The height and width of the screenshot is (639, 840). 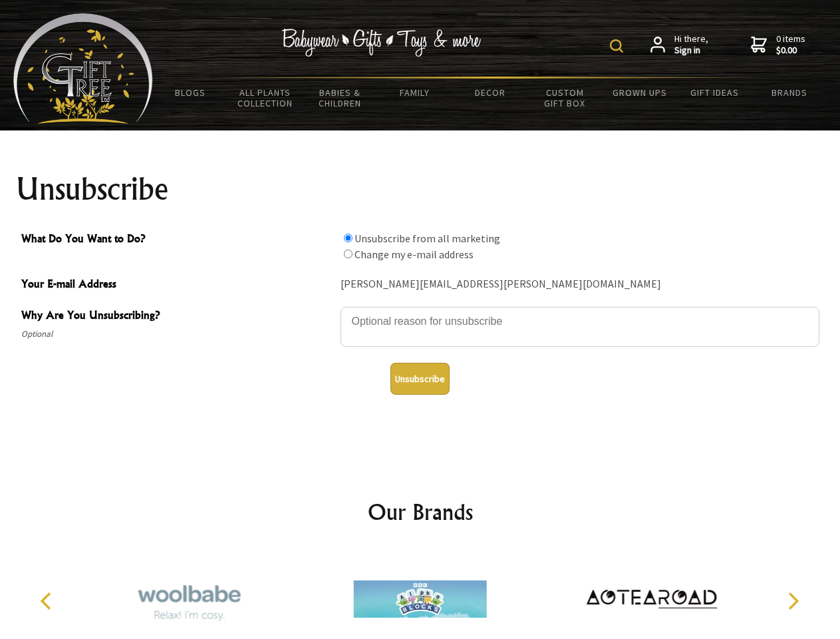 I want to click on img: product search, so click(x=617, y=46).